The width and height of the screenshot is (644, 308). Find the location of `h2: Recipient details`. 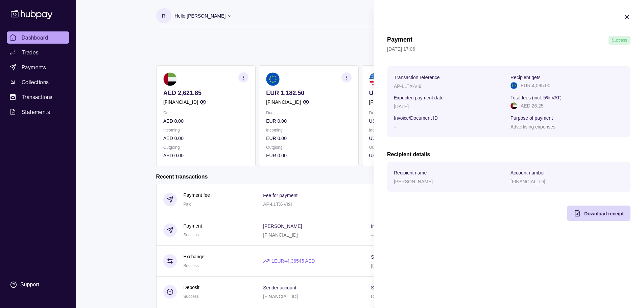

h2: Recipient details is located at coordinates (509, 155).